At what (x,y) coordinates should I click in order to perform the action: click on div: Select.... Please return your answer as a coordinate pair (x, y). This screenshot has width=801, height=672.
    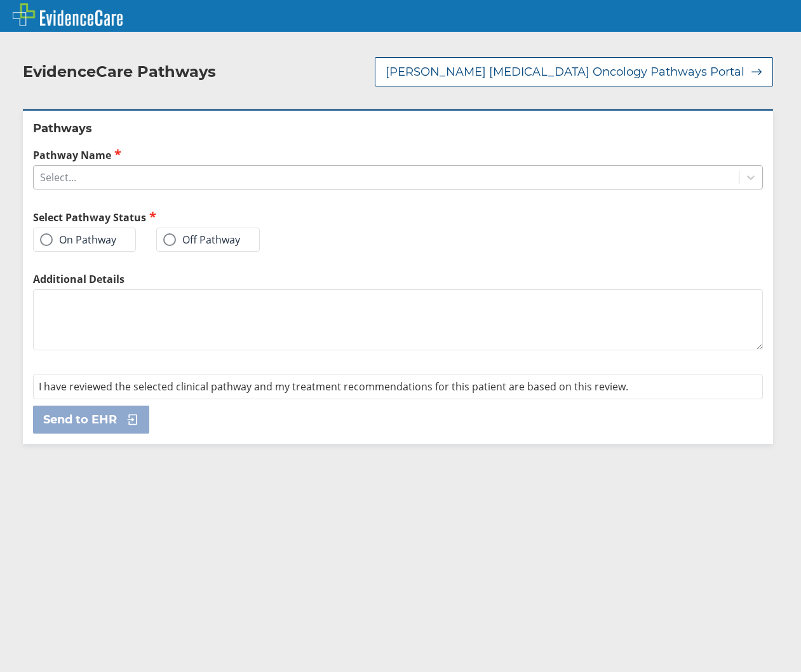
    Looking at the image, I should click on (58, 177).